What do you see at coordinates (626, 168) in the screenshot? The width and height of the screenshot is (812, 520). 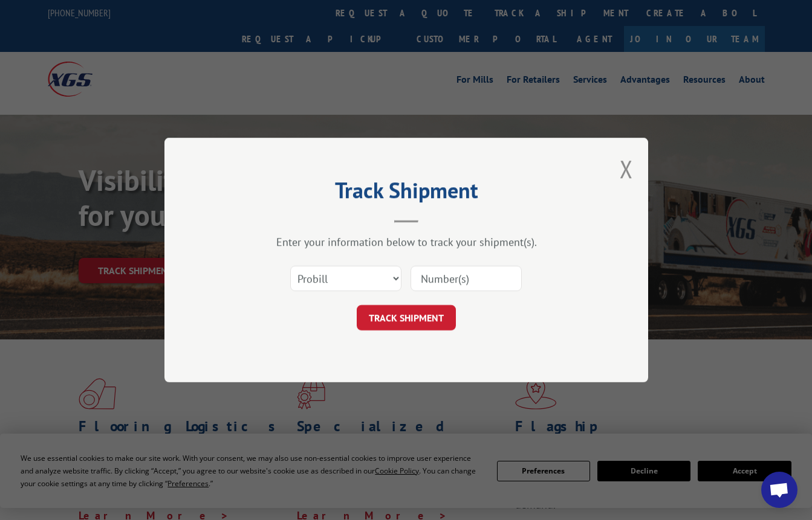 I see `button: Close modal` at bounding box center [626, 168].